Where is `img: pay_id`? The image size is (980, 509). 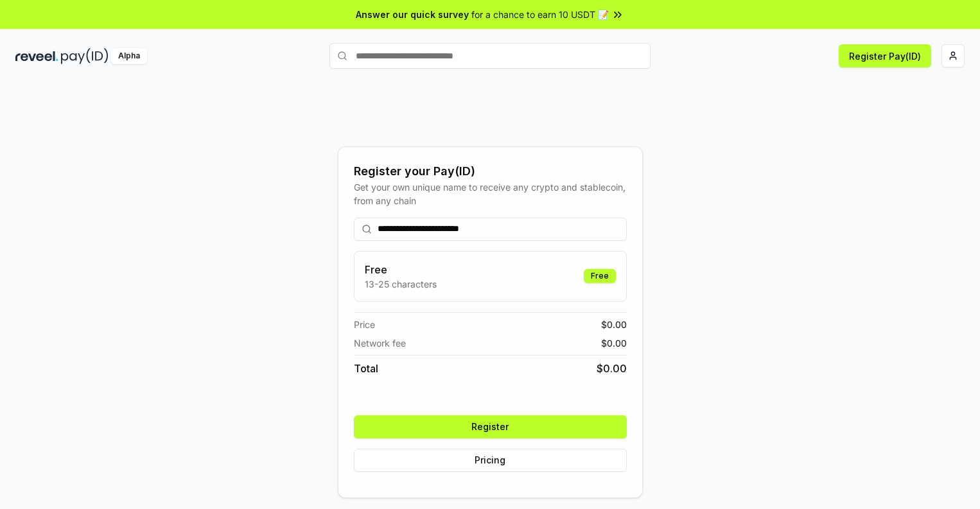
img: pay_id is located at coordinates (85, 56).